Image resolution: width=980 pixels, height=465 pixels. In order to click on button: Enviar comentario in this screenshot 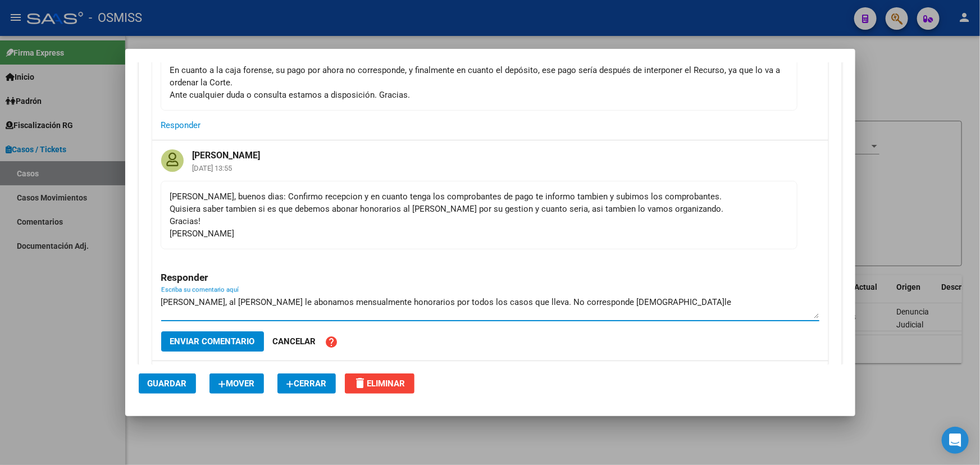, I will do `click(212, 341)`.